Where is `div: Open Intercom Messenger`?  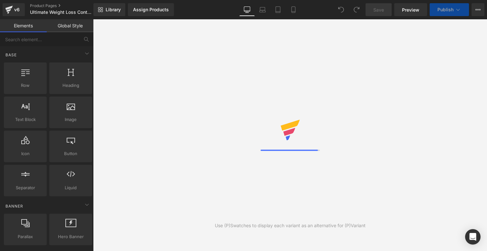 div: Open Intercom Messenger is located at coordinates (473, 237).